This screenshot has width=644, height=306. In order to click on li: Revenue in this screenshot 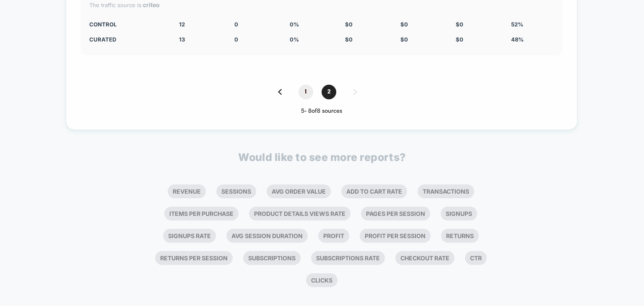, I will do `click(187, 191)`.